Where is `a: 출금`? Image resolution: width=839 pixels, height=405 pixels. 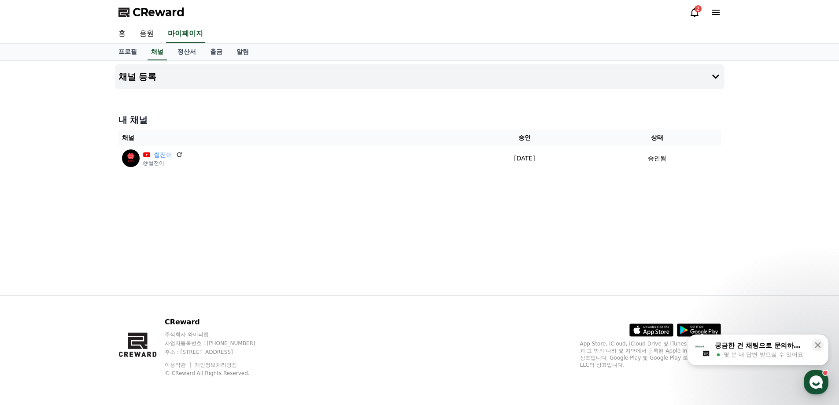
a: 출금 is located at coordinates (216, 52).